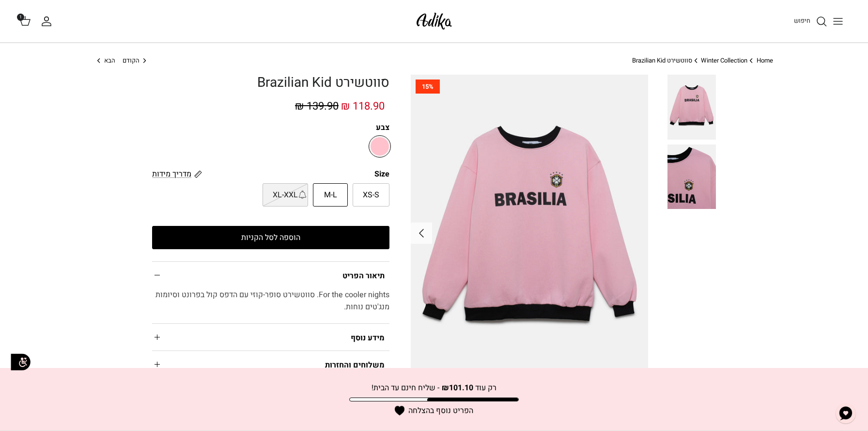 The height and width of the screenshot is (431, 868). Describe the element at coordinates (105, 61) in the screenshot. I see `a: הבא` at that location.